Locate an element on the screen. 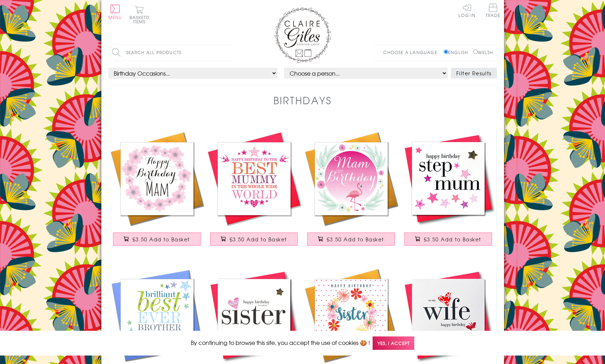 The height and width of the screenshot is (364, 605). span: Menu is located at coordinates (115, 17).